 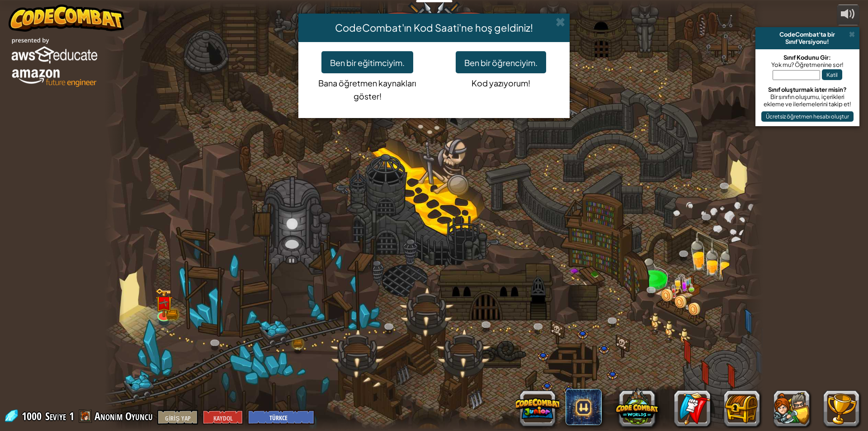 I want to click on font: CodeCombat'ın Kod Saati'ne hoş geldiniz!, so click(x=434, y=27).